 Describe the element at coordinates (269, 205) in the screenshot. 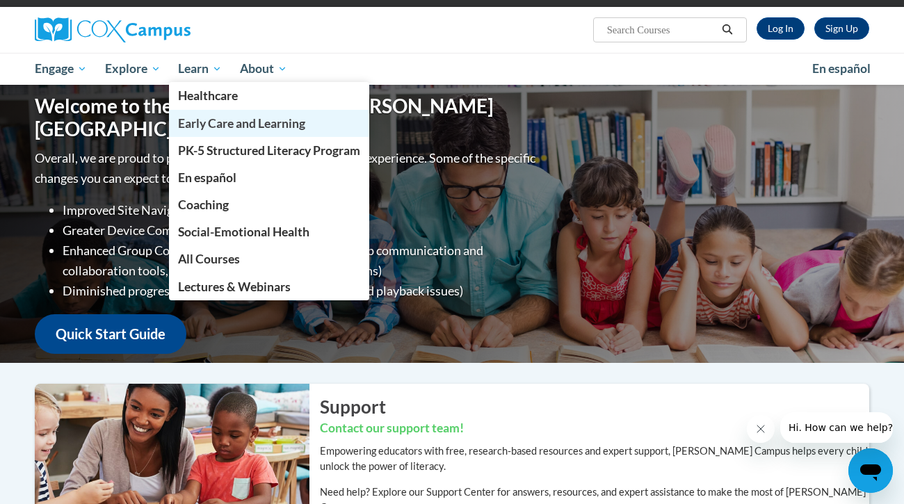

I see `a: Coaching` at that location.